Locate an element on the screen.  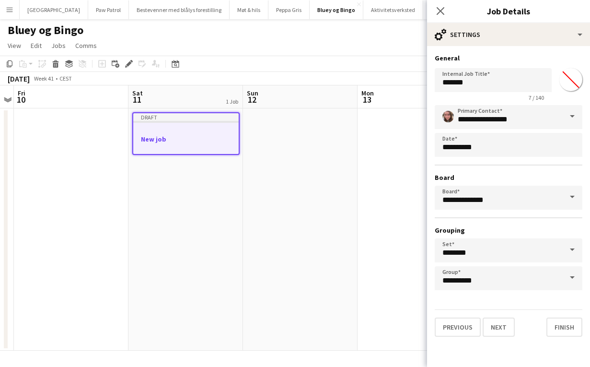
span: 11 is located at coordinates (137, 99).